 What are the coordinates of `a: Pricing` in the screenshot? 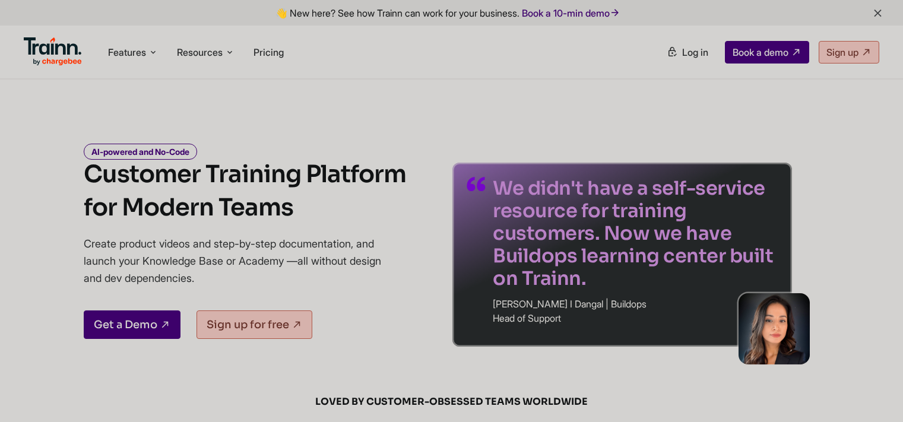 It's located at (268, 52).